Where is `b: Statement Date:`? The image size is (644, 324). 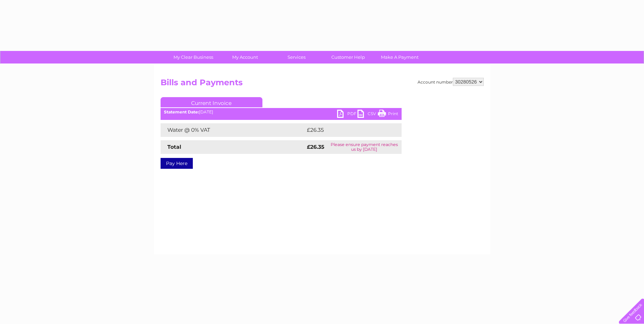
b: Statement Date: is located at coordinates (181, 111).